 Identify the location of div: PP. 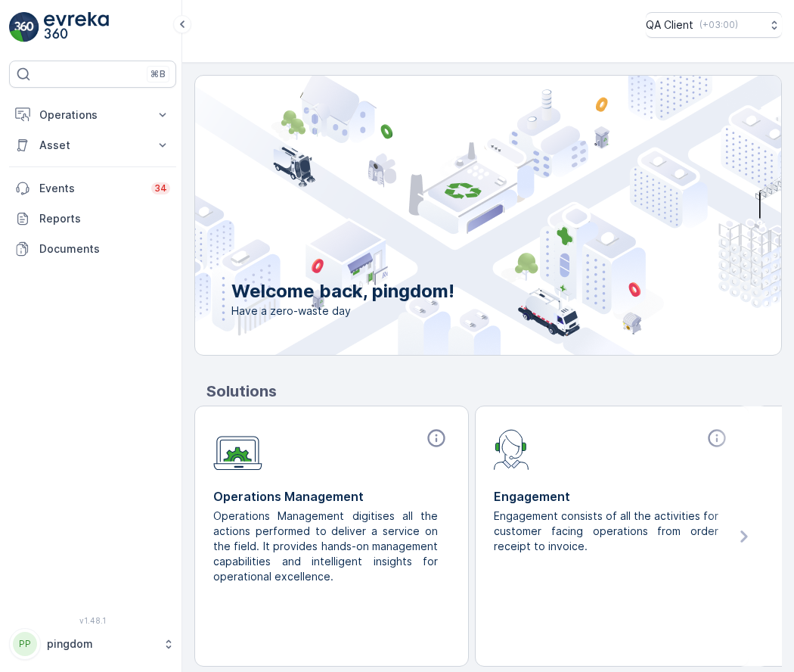
(25, 644).